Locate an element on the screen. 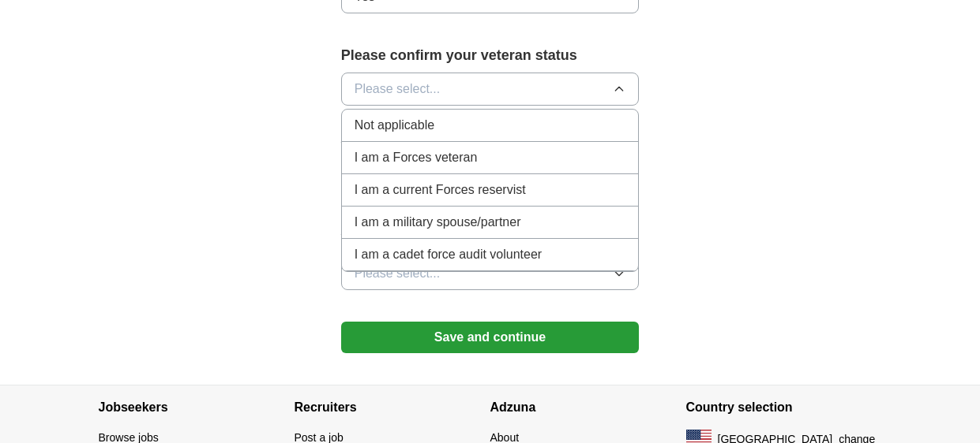 This screenshot has height=443, width=980. button: Save and continue is located at coordinates (490, 338).